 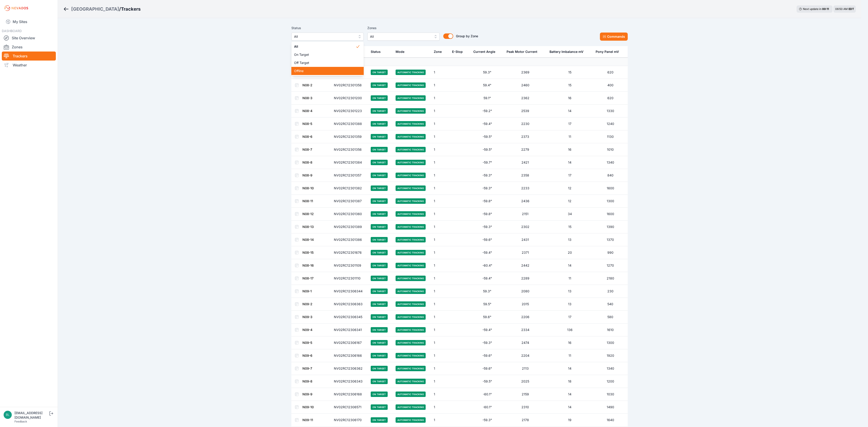 I want to click on span: On Target, so click(x=325, y=55).